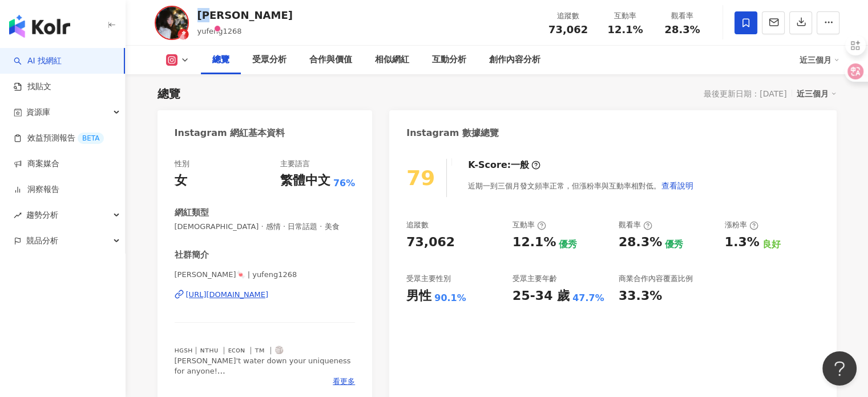 Image resolution: width=868 pixels, height=397 pixels. What do you see at coordinates (305, 181) in the screenshot?
I see `div: 繁體中文` at bounding box center [305, 181].